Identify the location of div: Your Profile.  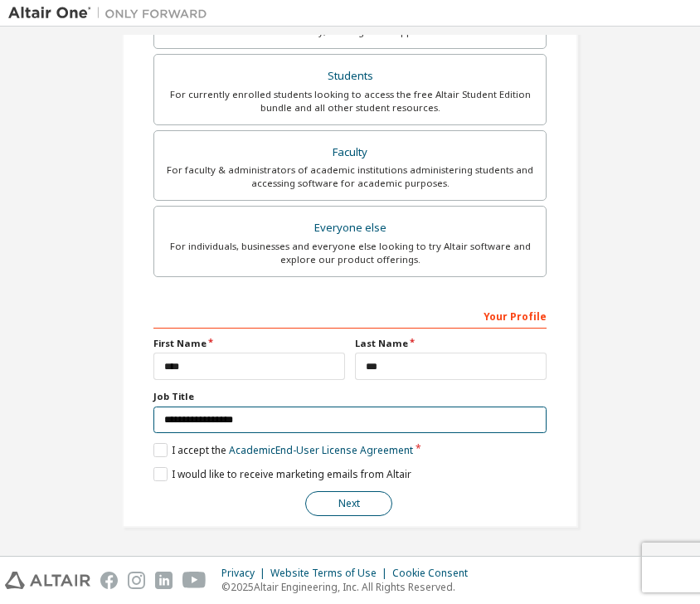
(350, 315).